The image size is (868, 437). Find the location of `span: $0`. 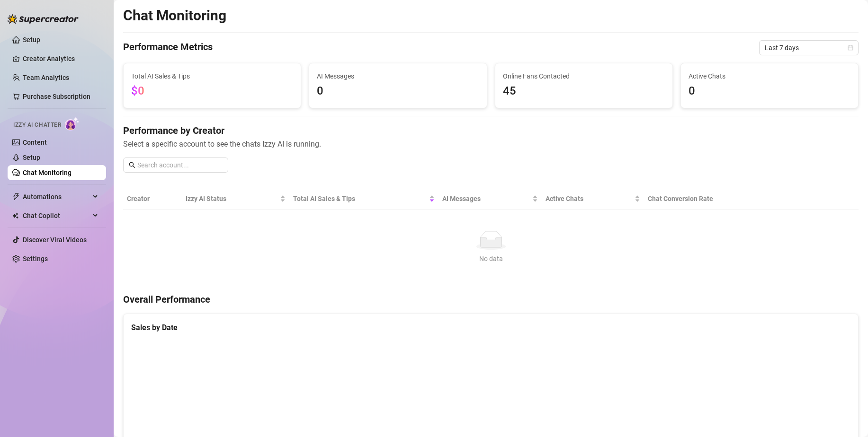

span: $0 is located at coordinates (138, 91).